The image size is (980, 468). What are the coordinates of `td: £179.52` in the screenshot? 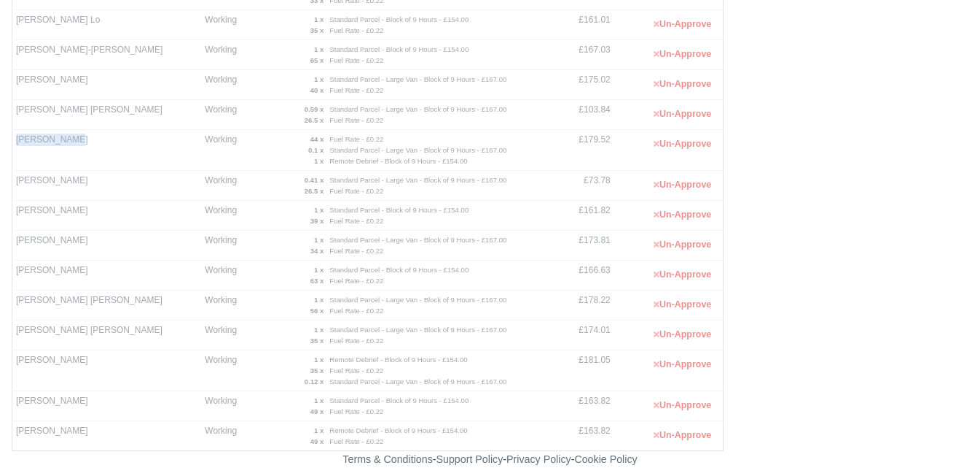 It's located at (580, 150).